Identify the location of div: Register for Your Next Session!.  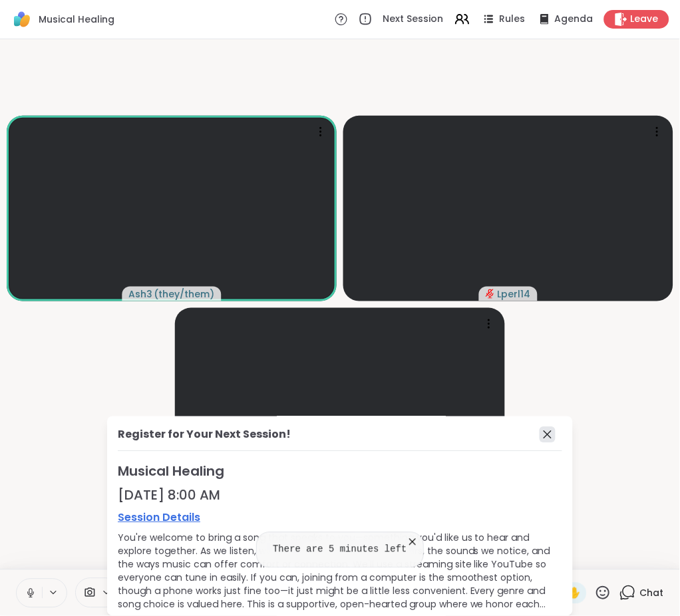
(205, 435).